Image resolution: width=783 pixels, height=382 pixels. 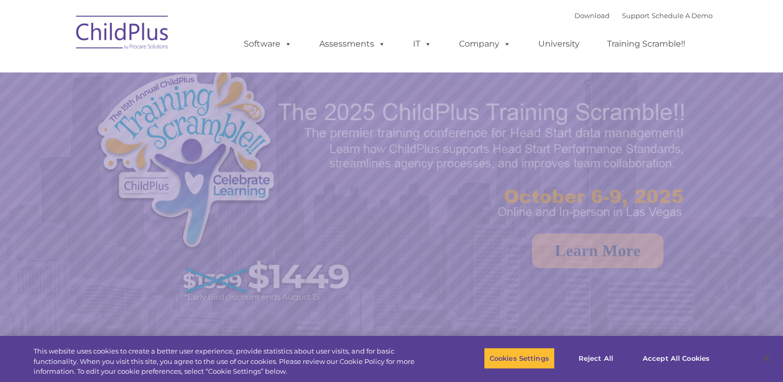 I want to click on a: IT, so click(x=422, y=44).